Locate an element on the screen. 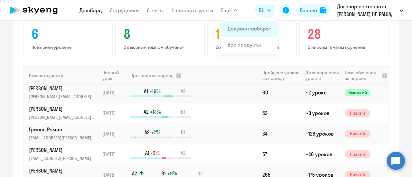  td: 60 is located at coordinates (281, 93).